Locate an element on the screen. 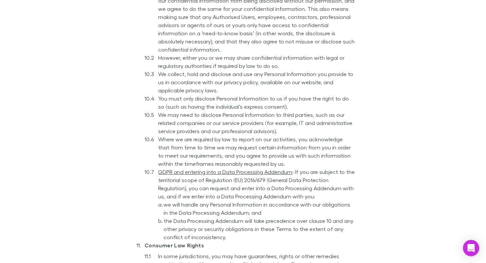 The image size is (486, 263). li: Where we are required by law to report on our activities, you acknowledge that from time to time ... is located at coordinates (257, 151).